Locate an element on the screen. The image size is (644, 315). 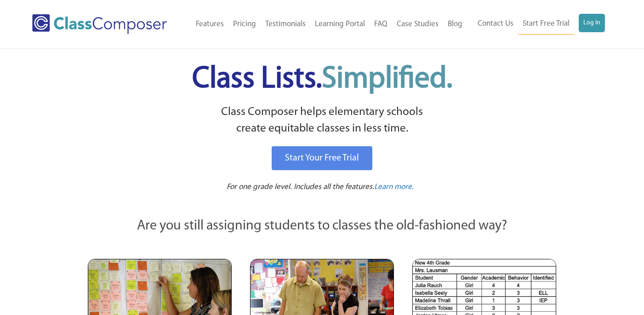
a: Learn more. is located at coordinates (394, 187).